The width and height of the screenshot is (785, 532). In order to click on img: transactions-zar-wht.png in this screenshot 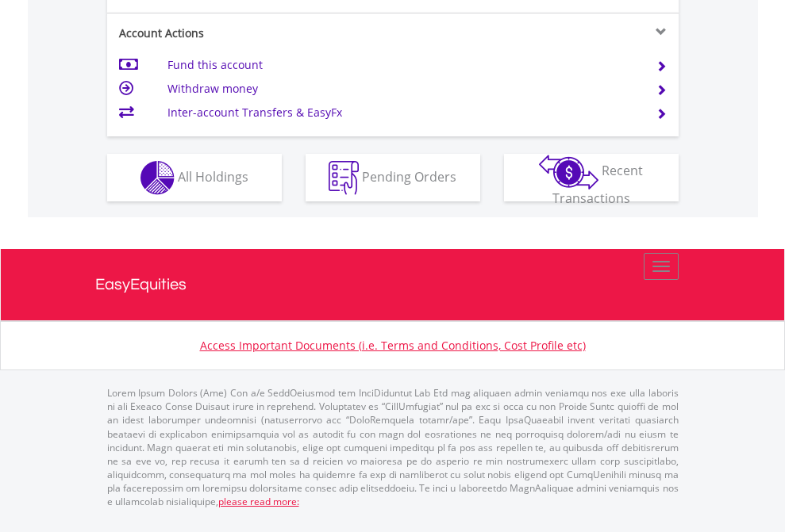, I will do `click(568, 172)`.